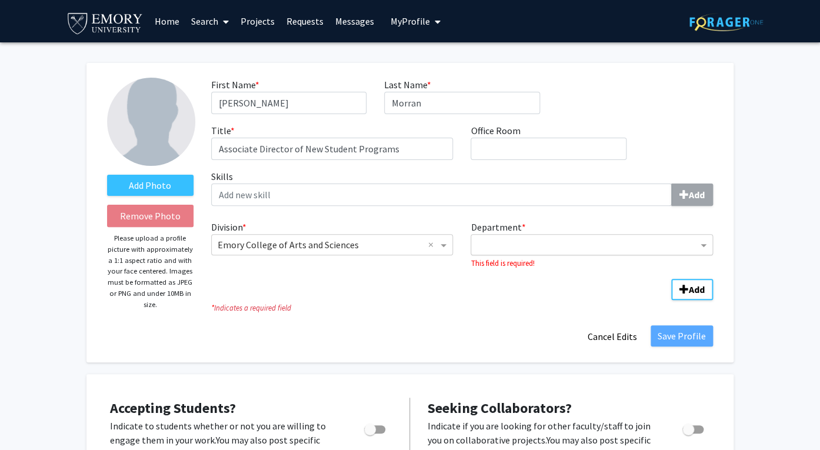  Describe the element at coordinates (223, 131) in the screenshot. I see `label: Title` at that location.